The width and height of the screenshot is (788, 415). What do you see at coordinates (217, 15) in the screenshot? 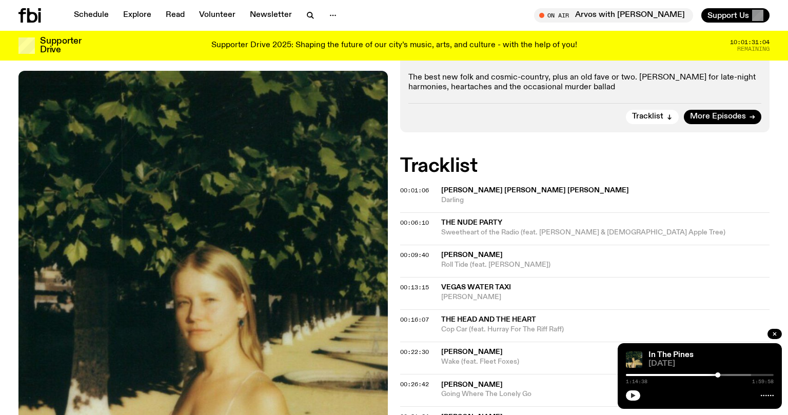
I see `a: Volunteer` at bounding box center [217, 15].